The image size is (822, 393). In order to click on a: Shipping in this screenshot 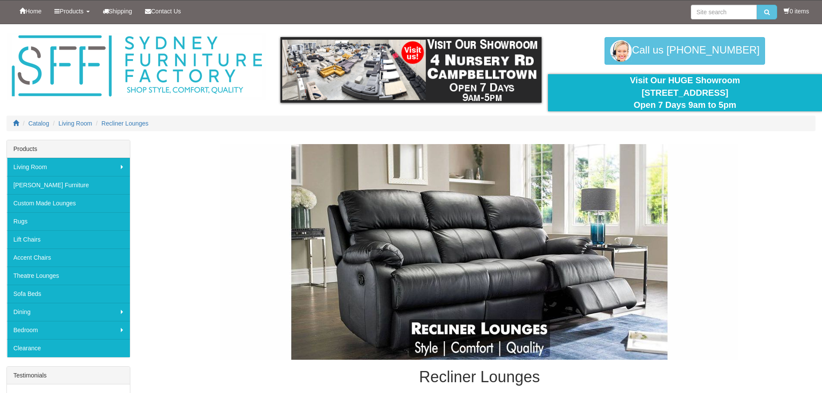, I will do `click(117, 11)`.